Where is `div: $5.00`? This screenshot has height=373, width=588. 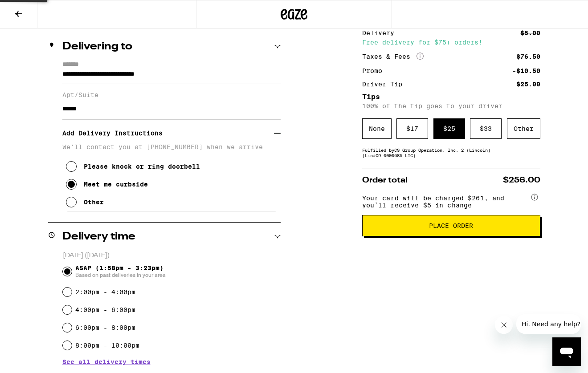
div: $5.00 is located at coordinates (530, 33).